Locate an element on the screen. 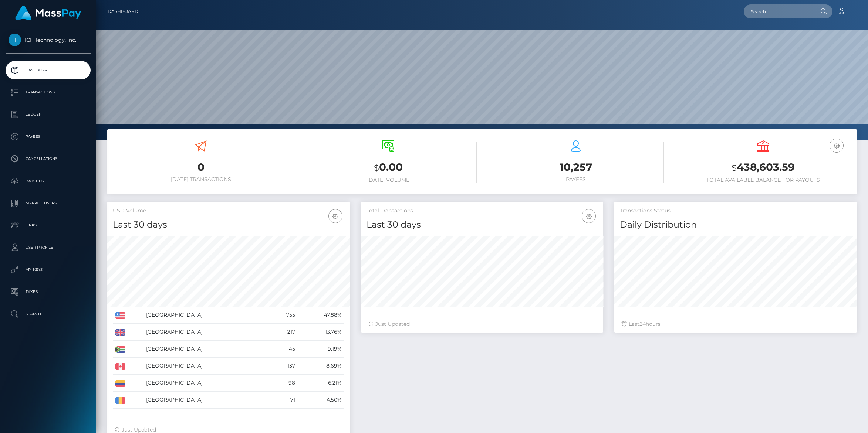 This screenshot has height=433, width=868. img: GB.png is located at coordinates (120, 333).